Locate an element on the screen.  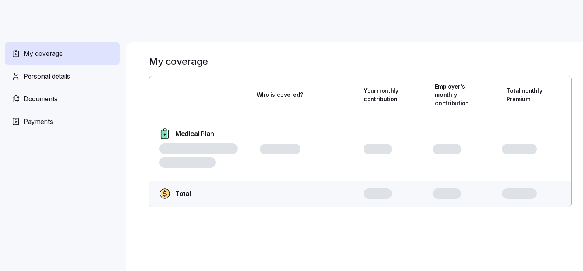
span: My coverage is located at coordinates (43, 53).